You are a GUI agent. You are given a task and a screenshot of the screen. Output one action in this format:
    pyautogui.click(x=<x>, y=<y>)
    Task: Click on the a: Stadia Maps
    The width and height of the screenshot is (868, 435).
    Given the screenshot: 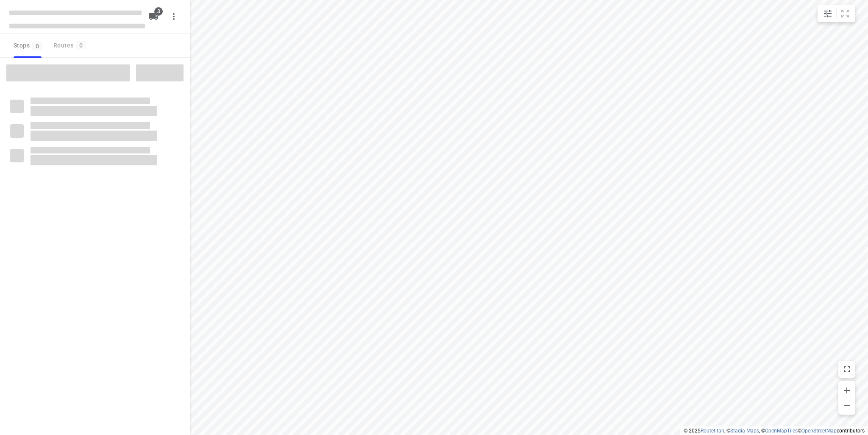 What is the action you would take?
    pyautogui.click(x=745, y=431)
    